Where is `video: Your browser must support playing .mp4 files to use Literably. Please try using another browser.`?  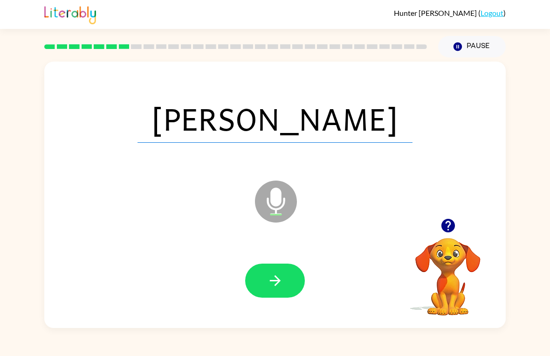
video: Your browser must support playing .mp4 files to use Literably. Please try using another browser. is located at coordinates (448, 270).